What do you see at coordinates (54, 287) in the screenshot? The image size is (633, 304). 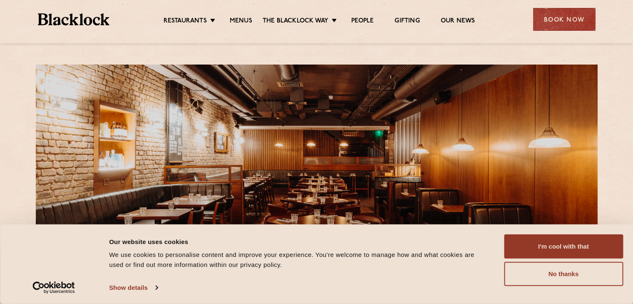 I see `a: Usercentrics Cookiebot - opens in a new window` at bounding box center [54, 287].